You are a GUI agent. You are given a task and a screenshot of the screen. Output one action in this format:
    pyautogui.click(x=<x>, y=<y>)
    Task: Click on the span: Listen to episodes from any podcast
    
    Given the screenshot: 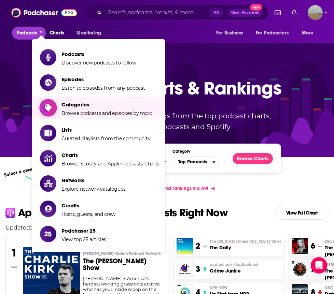 What is the action you would take?
    pyautogui.click(x=103, y=88)
    